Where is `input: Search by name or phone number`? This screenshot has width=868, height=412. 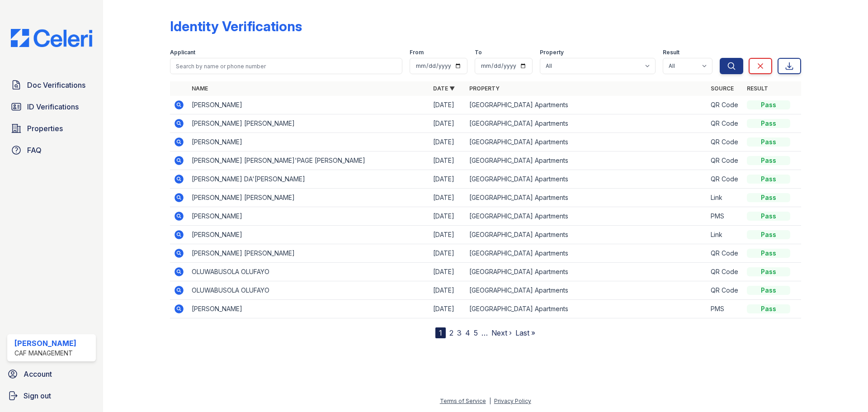 input: Search by name or phone number is located at coordinates (286, 66).